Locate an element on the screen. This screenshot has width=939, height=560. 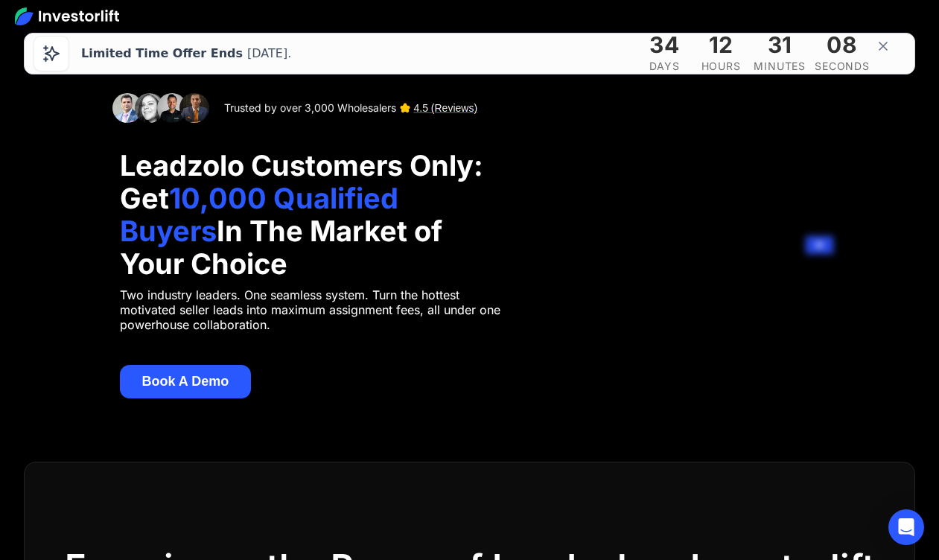
div: Limited Time Offer Ends is located at coordinates (162, 53).